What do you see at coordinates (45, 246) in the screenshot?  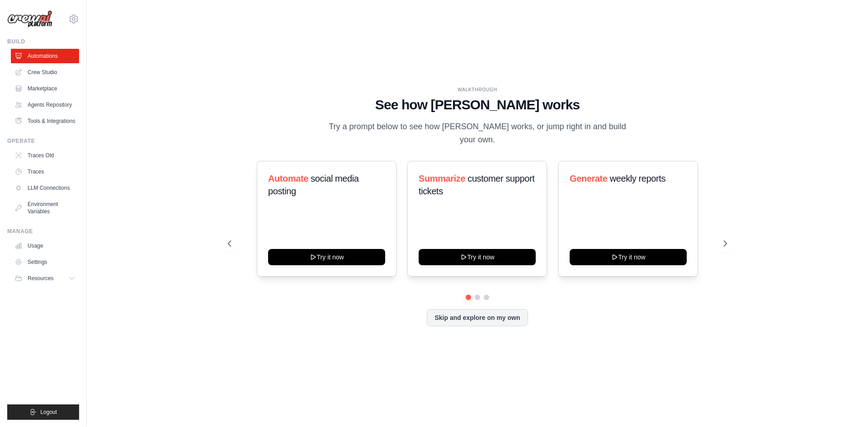 I see `a: Usage` at bounding box center [45, 246].